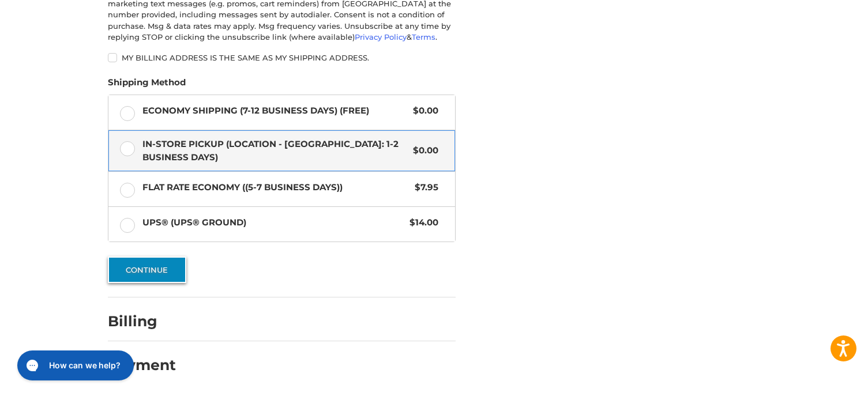 This screenshot has height=396, width=868. What do you see at coordinates (141, 321) in the screenshot?
I see `h2: Billing` at bounding box center [141, 321].